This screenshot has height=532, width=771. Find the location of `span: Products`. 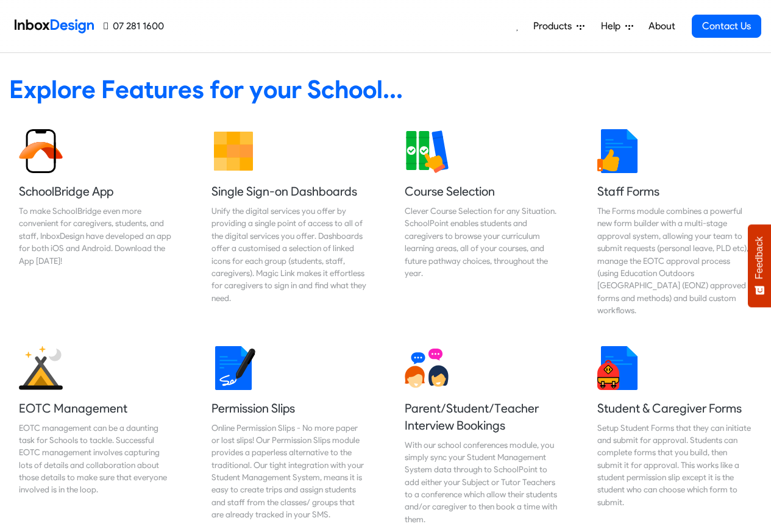

span: Products is located at coordinates (555, 26).